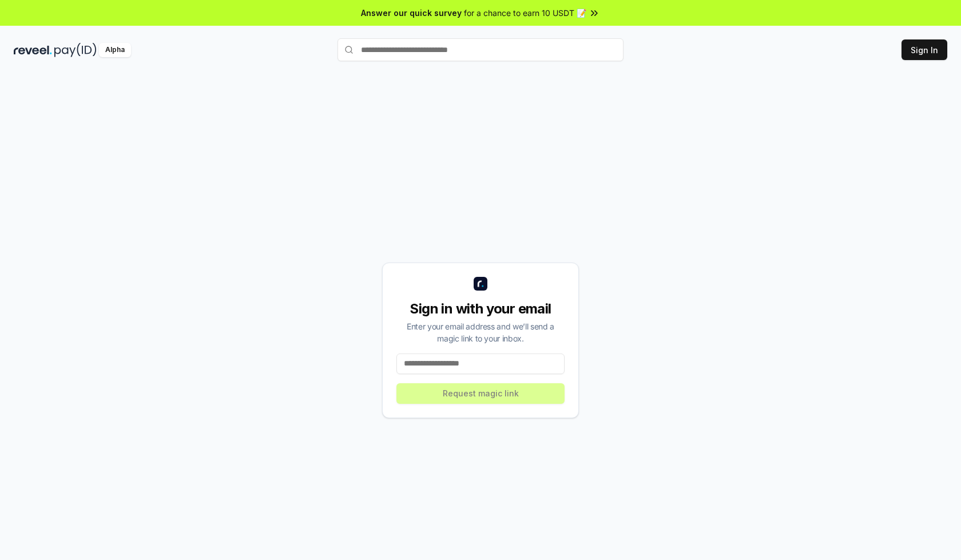 This screenshot has width=961, height=560. What do you see at coordinates (481, 332) in the screenshot?
I see `div: Enter your email address and we’ll send a magic link to your inbox.` at bounding box center [481, 332].